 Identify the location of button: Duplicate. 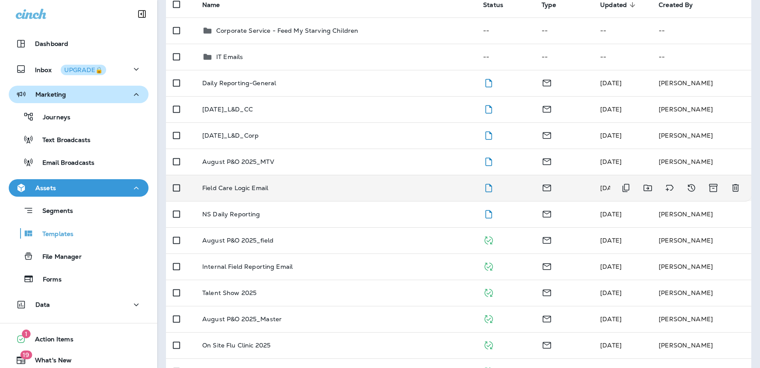
(626, 188).